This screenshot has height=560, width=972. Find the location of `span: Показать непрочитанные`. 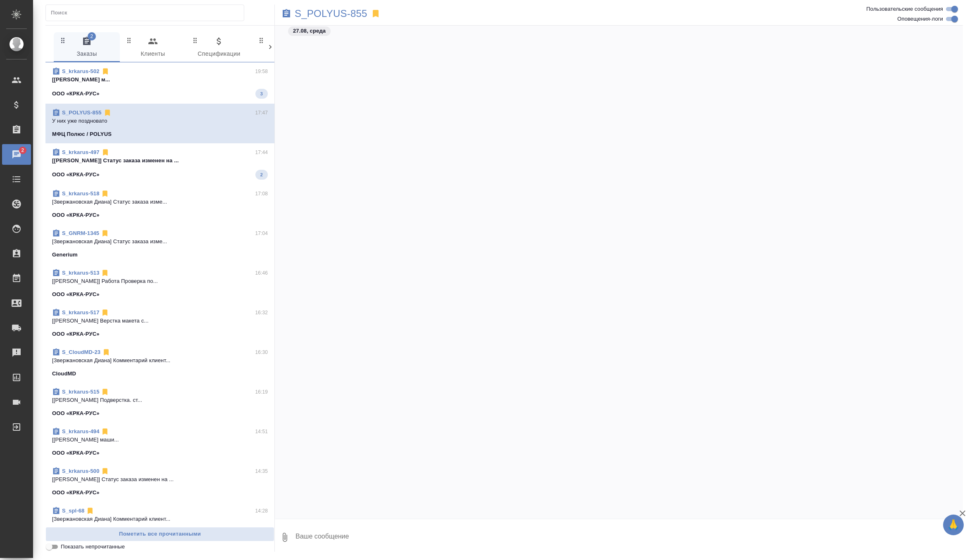

span: Показать непрочитанные is located at coordinates (93, 547).